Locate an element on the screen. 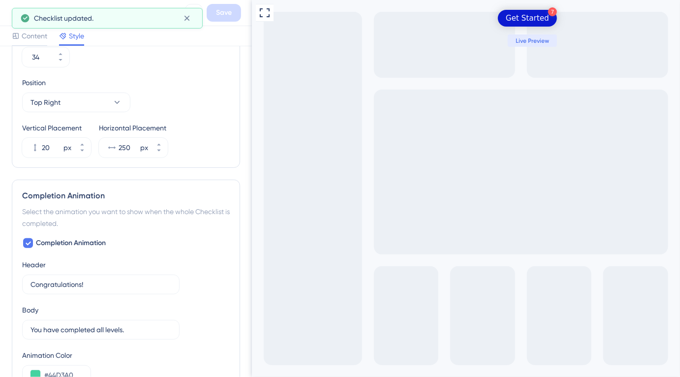 This screenshot has height=377, width=680. button: Top Right is located at coordinates (76, 102).